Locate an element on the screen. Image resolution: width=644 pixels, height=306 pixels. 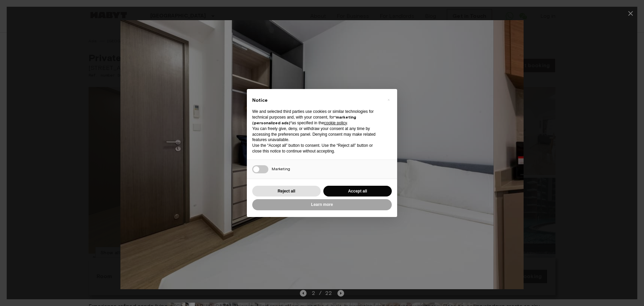
button: Learn more is located at coordinates (322, 205).